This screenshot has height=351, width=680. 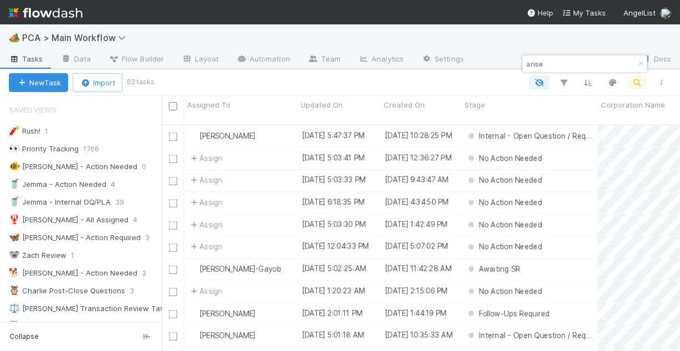 I want to click on div: Jemma - Internal OQ/PLA, so click(x=60, y=202).